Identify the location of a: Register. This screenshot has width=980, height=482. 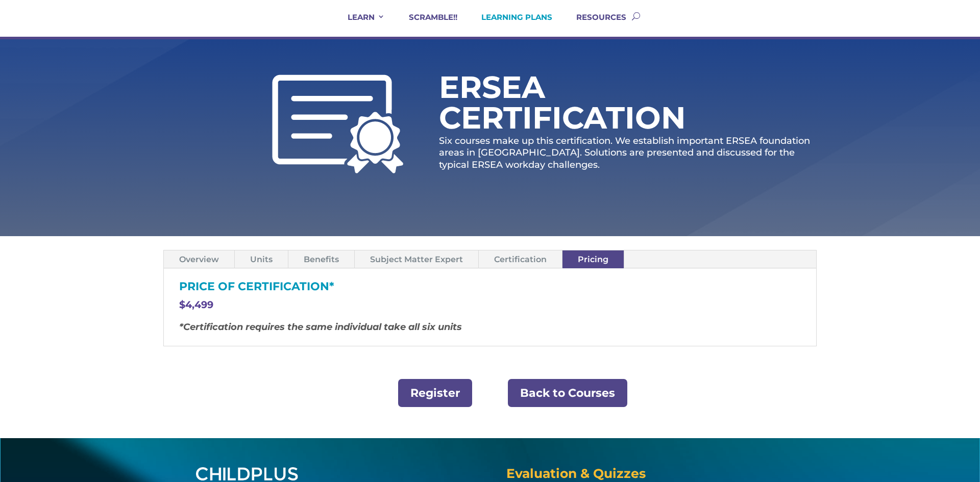
(435, 392).